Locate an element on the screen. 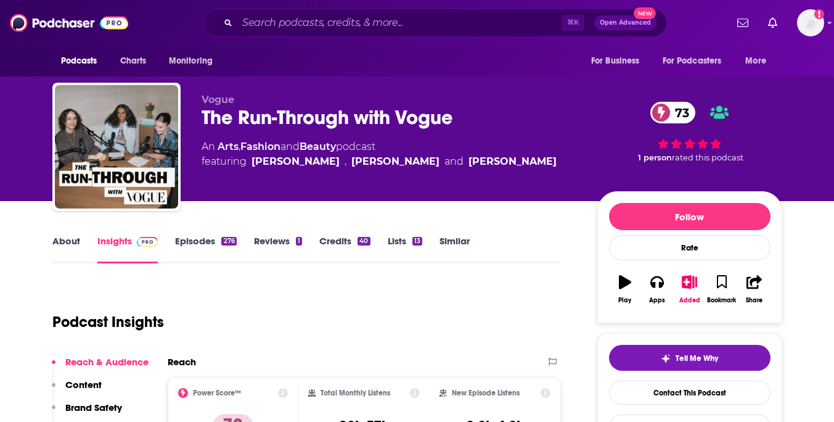 Image resolution: width=834 pixels, height=422 pixels. span: Monitoring is located at coordinates (190, 61).